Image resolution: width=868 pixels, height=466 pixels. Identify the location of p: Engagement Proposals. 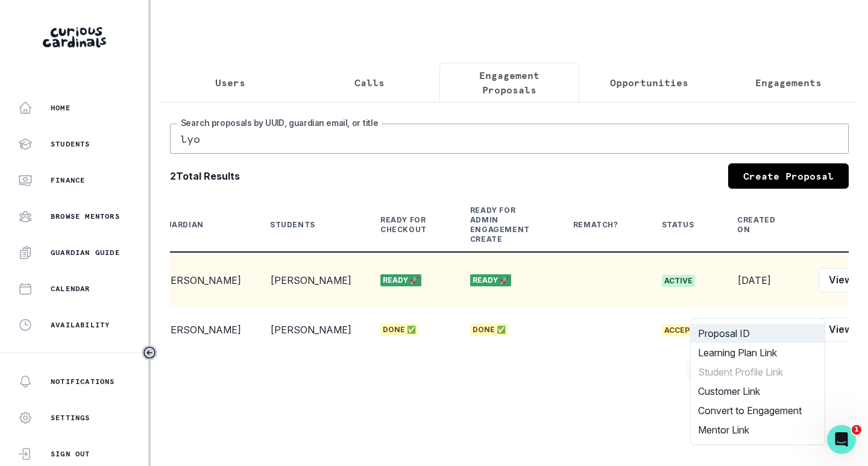
(509, 83).